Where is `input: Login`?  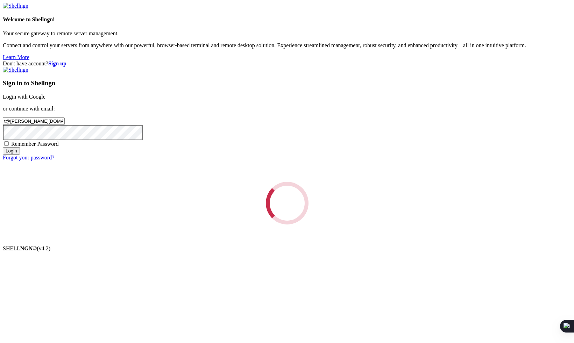 input: Login is located at coordinates (11, 151).